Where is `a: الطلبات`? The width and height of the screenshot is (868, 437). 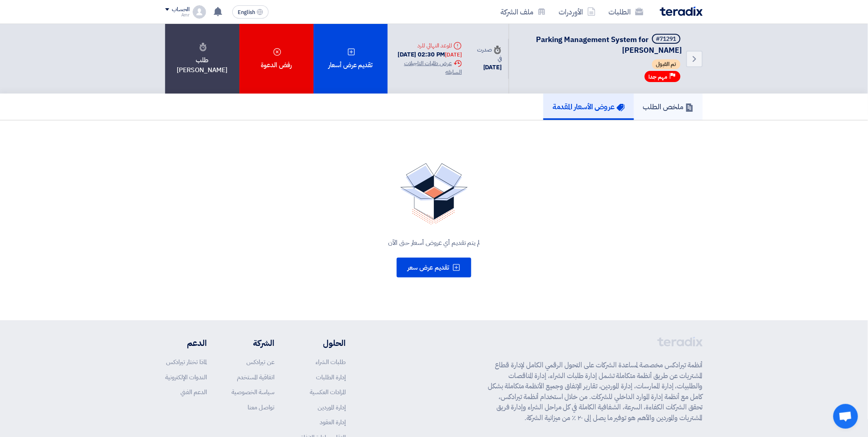 a: الطلبات is located at coordinates (626, 12).